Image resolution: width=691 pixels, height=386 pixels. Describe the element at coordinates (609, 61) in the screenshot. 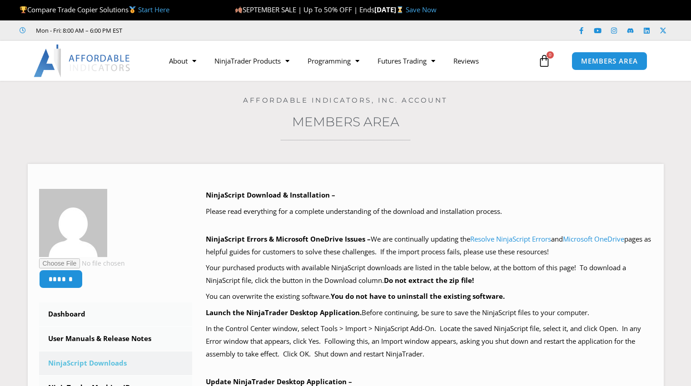

I see `a: MEMBERS AREA` at that location.